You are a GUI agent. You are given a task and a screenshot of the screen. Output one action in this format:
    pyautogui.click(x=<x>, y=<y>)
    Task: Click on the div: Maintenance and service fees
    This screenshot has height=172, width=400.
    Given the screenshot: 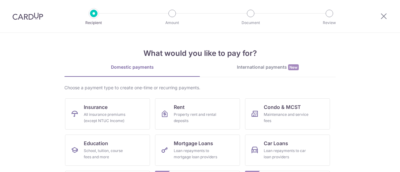 What is the action you would take?
    pyautogui.click(x=286, y=118)
    